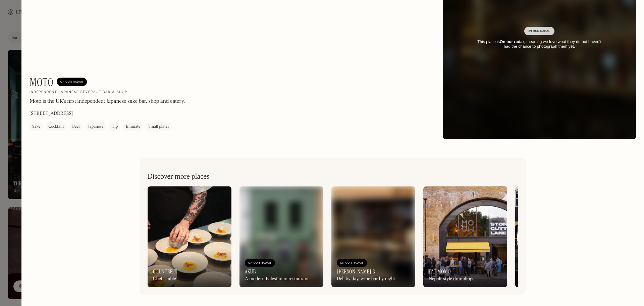  I want to click on div: Intimate, so click(133, 127).